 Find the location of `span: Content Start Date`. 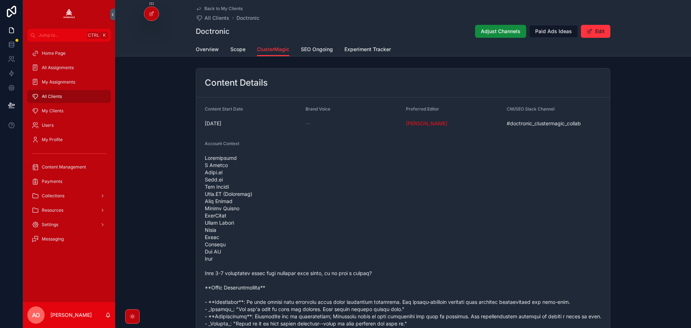

span: Content Start Date is located at coordinates (224, 109).